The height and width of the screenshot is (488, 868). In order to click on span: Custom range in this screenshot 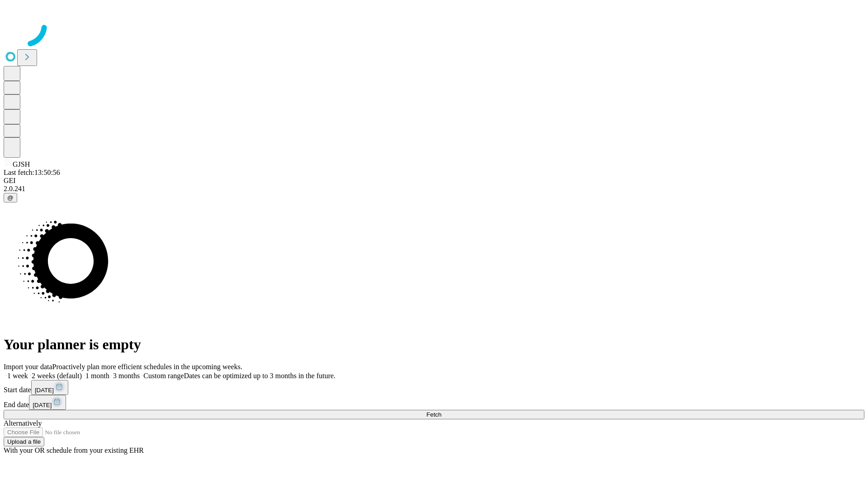, I will do `click(163, 375)`.